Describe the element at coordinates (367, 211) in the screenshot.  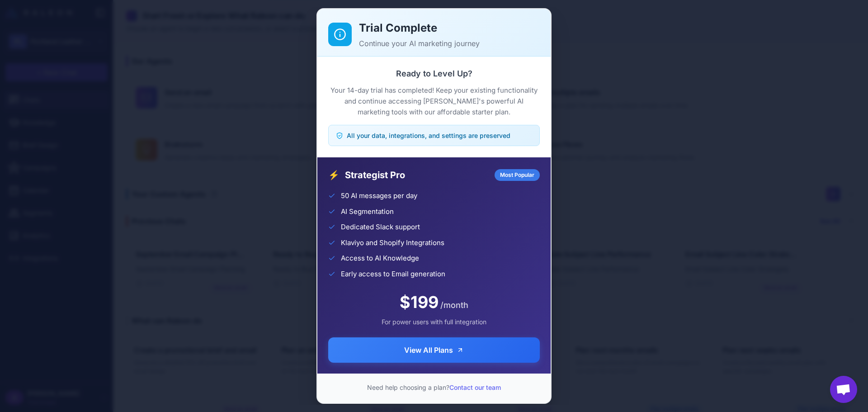
I see `span: AI Segmentation` at that location.